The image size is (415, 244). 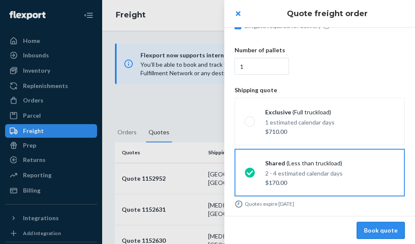 What do you see at coordinates (304, 163) in the screenshot?
I see `div: Shared` at bounding box center [304, 163].